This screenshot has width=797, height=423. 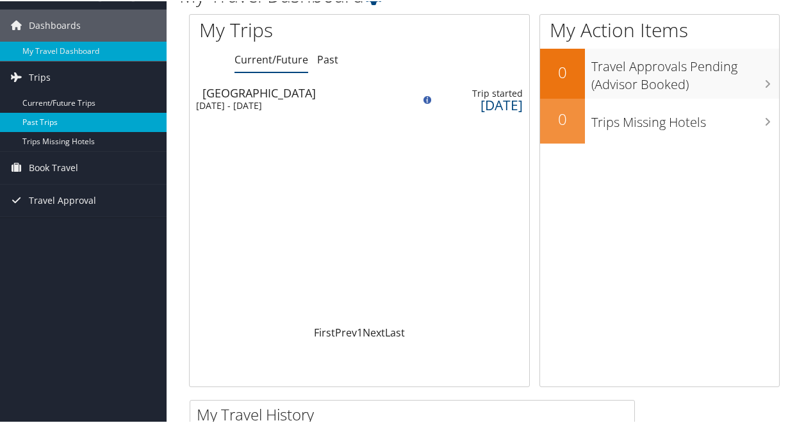 What do you see at coordinates (324, 331) in the screenshot?
I see `a: First` at bounding box center [324, 331].